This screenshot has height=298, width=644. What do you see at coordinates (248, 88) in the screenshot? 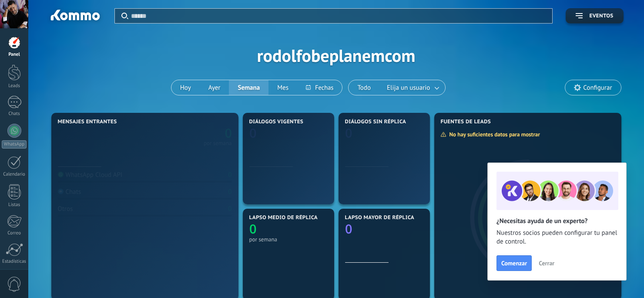
I see `button: Semana` at bounding box center [248, 88].